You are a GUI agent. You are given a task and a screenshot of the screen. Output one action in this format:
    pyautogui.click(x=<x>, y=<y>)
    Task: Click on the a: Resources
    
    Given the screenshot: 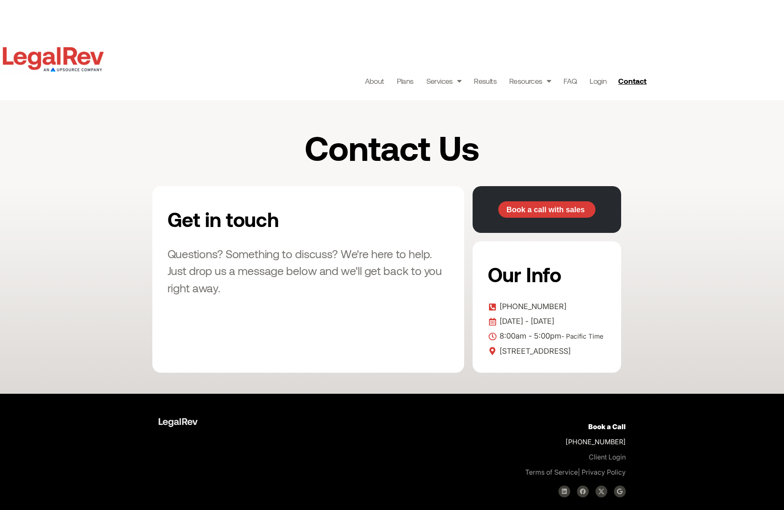 What is the action you would take?
    pyautogui.click(x=530, y=81)
    